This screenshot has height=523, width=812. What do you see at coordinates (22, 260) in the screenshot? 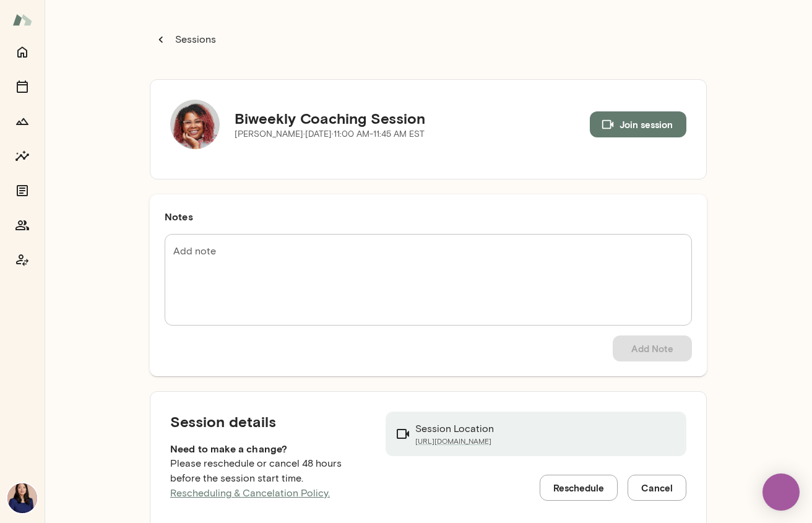
I see `button: Coach app` at bounding box center [22, 260].